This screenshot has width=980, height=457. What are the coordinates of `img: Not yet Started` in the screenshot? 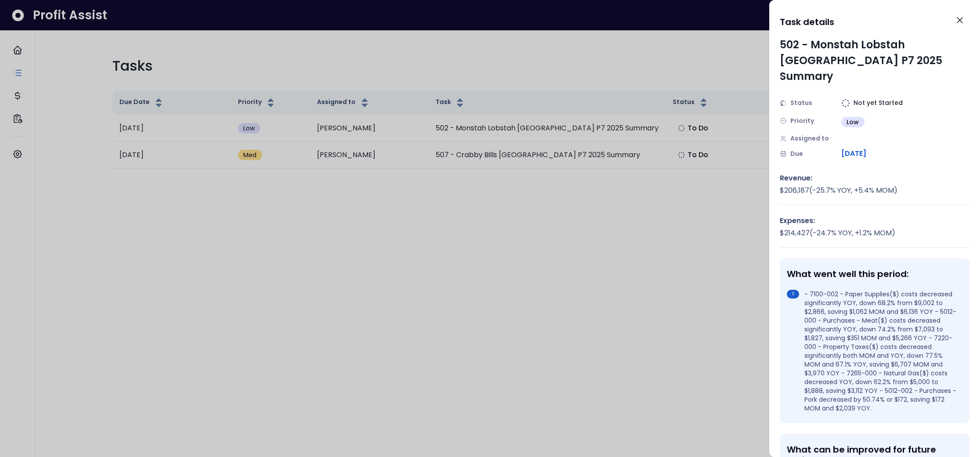 It's located at (845, 103).